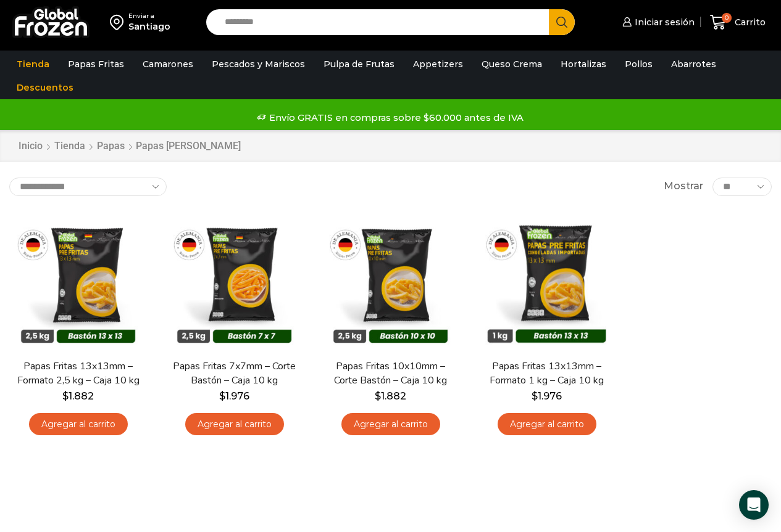 Image resolution: width=781 pixels, height=532 pixels. I want to click on span: 0, so click(726, 18).